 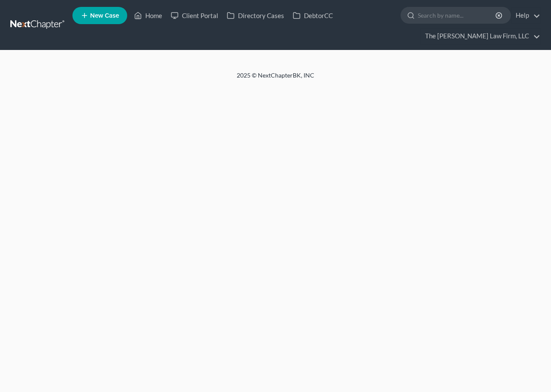 I want to click on a: DebtorCC, so click(x=312, y=15).